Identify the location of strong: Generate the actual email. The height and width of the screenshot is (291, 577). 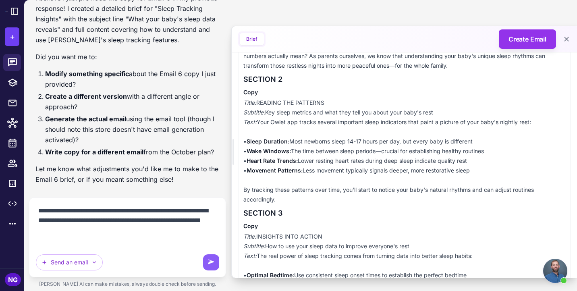
(85, 119).